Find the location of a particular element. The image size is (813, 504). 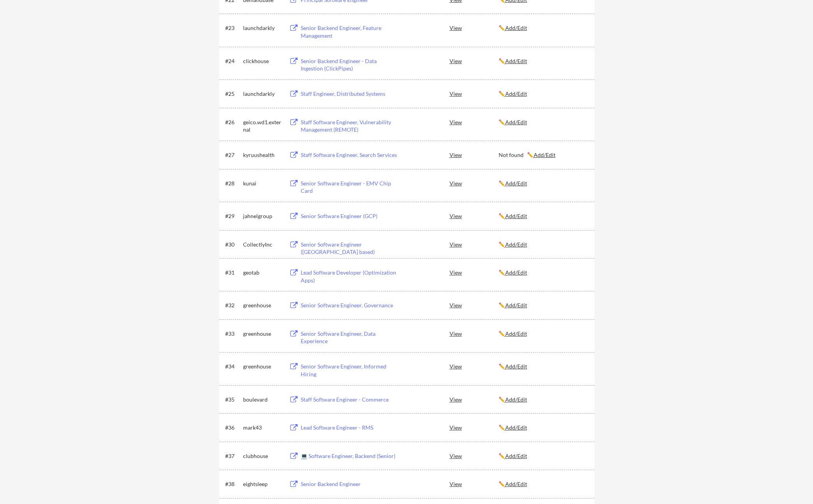

div: clickhouse is located at coordinates (262, 61).